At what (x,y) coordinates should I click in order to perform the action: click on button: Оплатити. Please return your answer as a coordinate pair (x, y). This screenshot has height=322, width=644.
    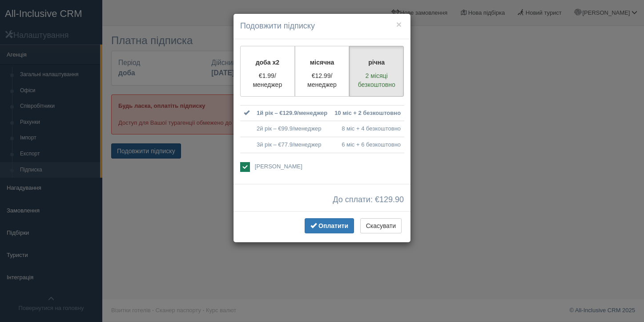
    Looking at the image, I should click on (329, 226).